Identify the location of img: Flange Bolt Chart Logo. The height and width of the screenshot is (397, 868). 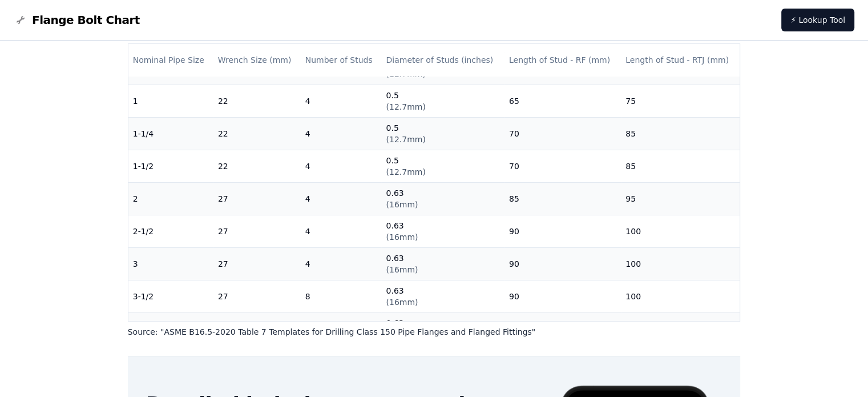
(20, 20).